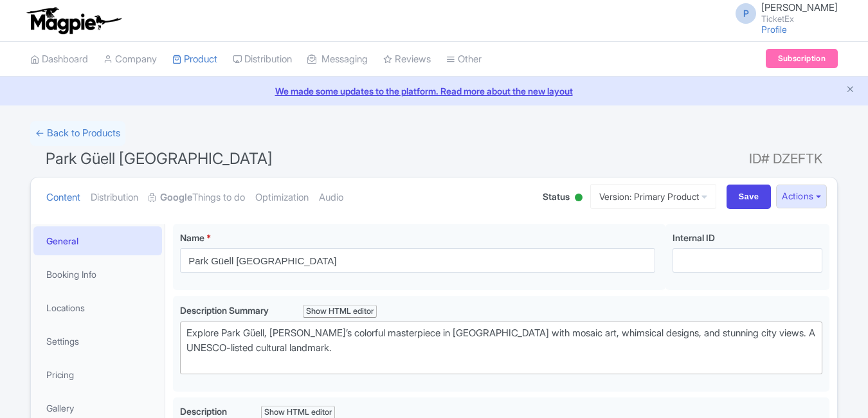 This screenshot has width=868, height=418. Describe the element at coordinates (192, 238) in the screenshot. I see `span: Name` at that location.